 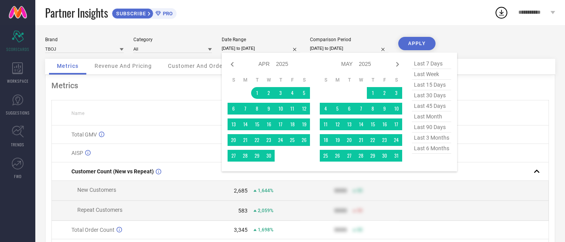 What do you see at coordinates (361, 124) in the screenshot?
I see `td: Wed May 14 2025` at bounding box center [361, 124].